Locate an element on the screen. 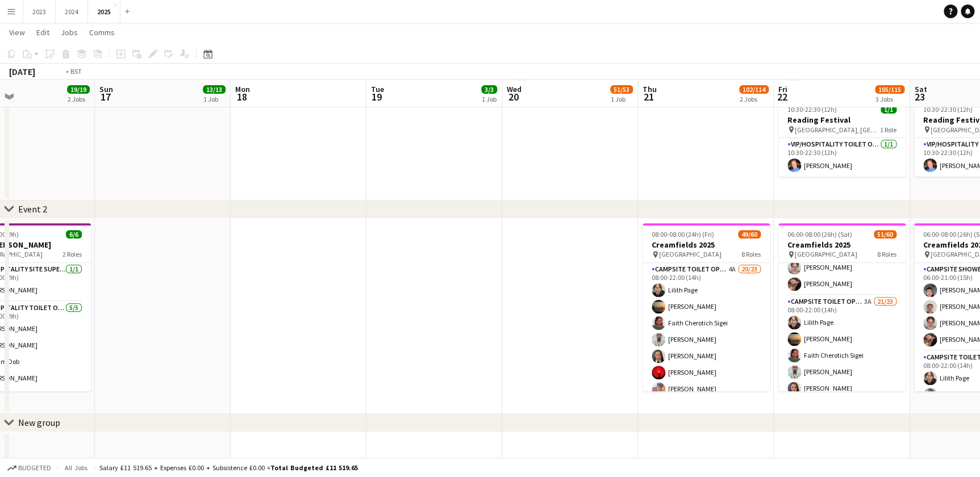  div: New group is located at coordinates (39, 422).